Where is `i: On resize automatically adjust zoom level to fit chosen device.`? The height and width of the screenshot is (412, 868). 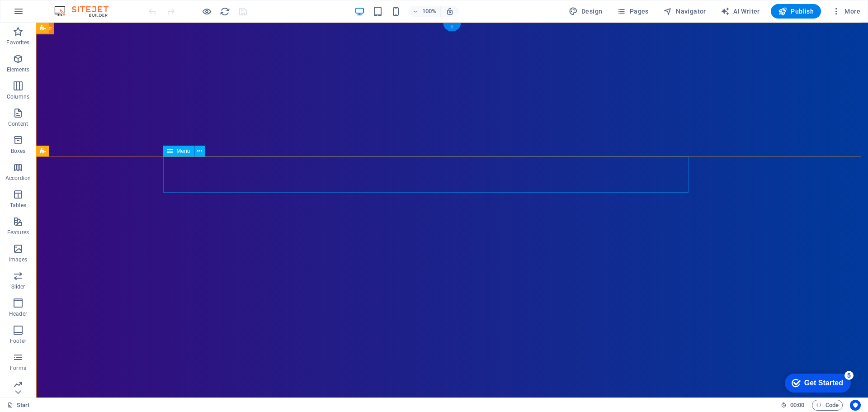 i: On resize automatically adjust zoom level to fit chosen device. is located at coordinates (450, 12).